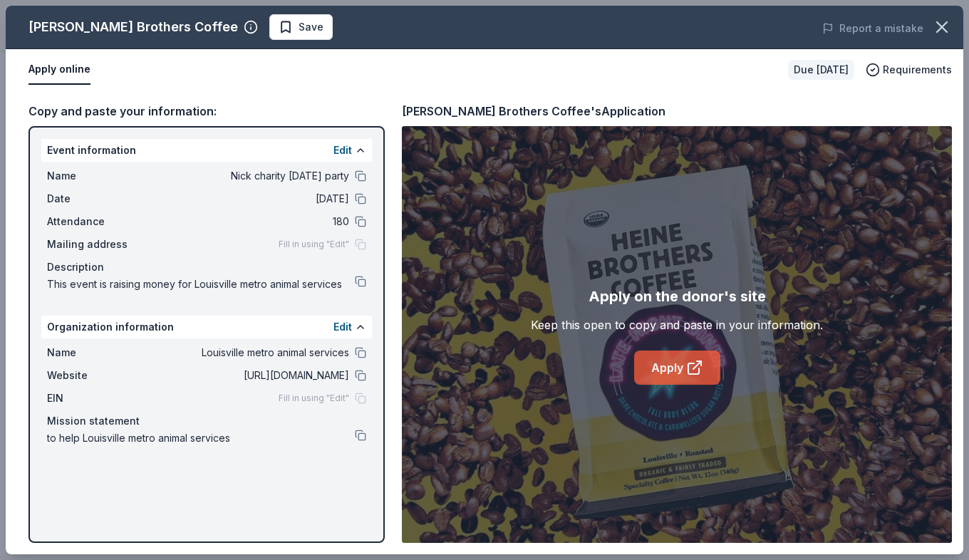 The image size is (969, 560). I want to click on div: Organization information, so click(207, 327).